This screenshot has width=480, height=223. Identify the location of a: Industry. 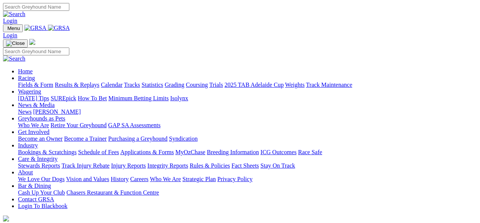
(28, 145).